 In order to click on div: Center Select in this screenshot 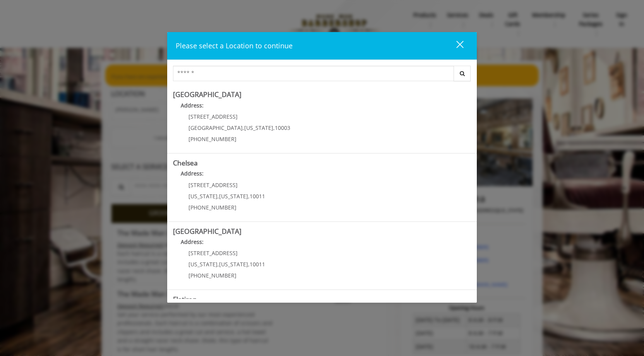, I will do `click(322, 76)`.